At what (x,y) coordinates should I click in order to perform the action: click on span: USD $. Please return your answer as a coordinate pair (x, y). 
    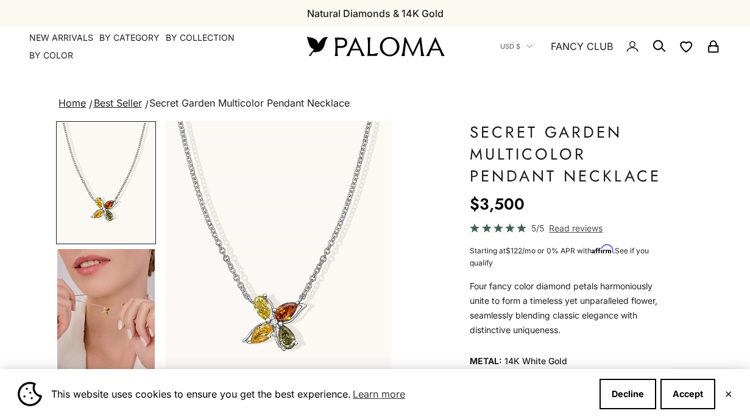
    Looking at the image, I should click on (510, 46).